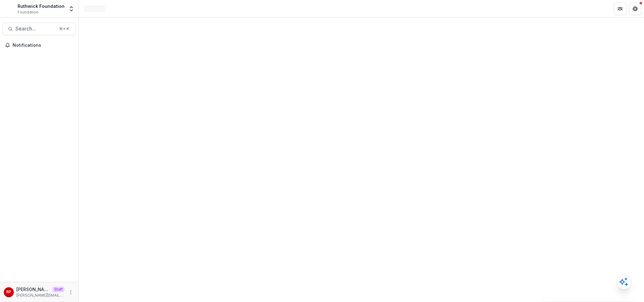 The width and height of the screenshot is (644, 302). What do you see at coordinates (95, 9) in the screenshot?
I see `nav: breadcrumb` at bounding box center [95, 9].